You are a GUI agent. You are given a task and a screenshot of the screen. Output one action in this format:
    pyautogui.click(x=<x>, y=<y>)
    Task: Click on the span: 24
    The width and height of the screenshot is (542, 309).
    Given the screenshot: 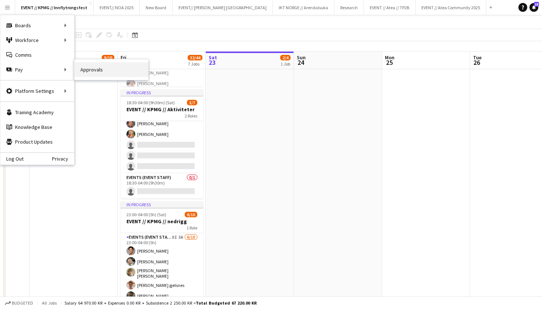 What is the action you would take?
    pyautogui.click(x=301, y=62)
    